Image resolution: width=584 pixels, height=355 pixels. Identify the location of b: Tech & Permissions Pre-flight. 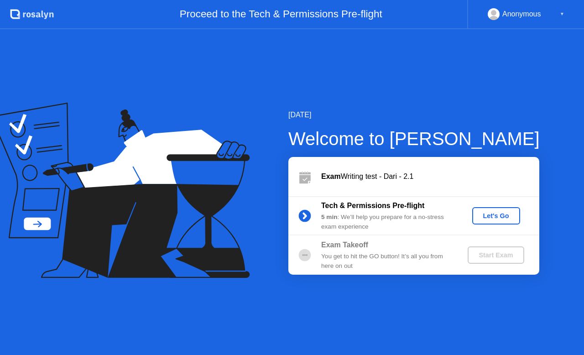
(373, 205).